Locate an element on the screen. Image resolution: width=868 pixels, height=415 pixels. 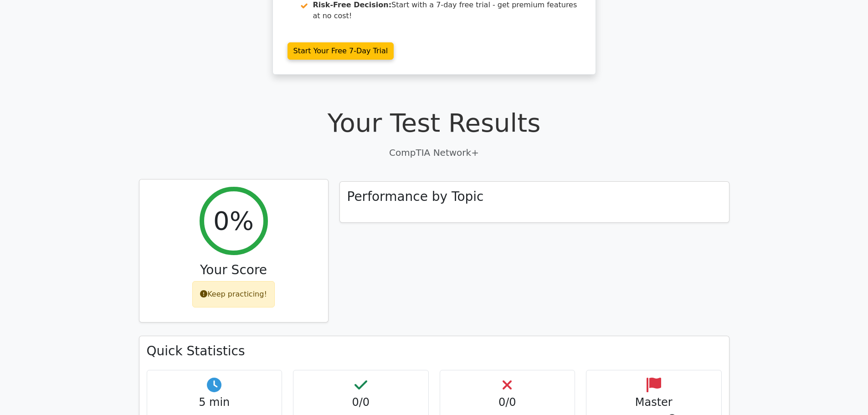
h1: Your Test Results is located at coordinates (434, 122).